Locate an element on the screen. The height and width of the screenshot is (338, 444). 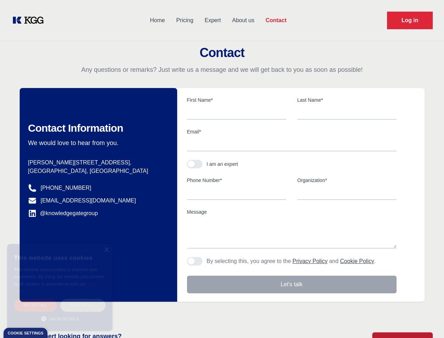
a: Expert is located at coordinates (213, 20).